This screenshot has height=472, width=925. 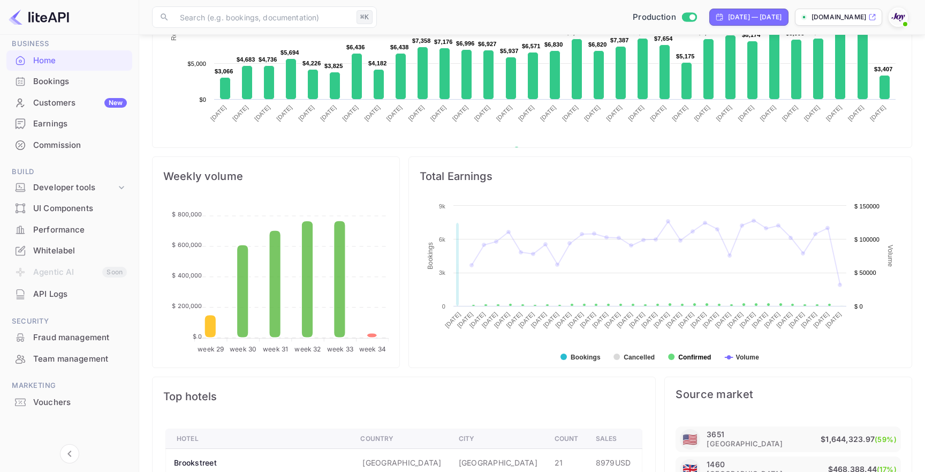 What do you see at coordinates (443, 42) in the screenshot?
I see `text: $7,176` at bounding box center [443, 42].